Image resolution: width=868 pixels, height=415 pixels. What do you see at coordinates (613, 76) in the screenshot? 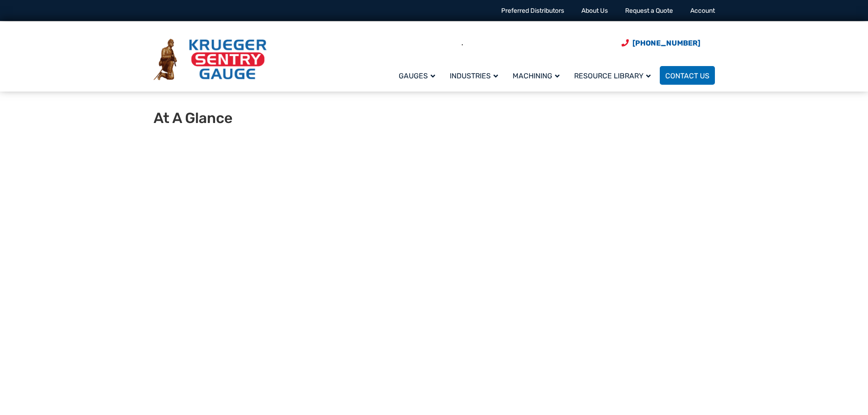
I see `span: Resource Library` at bounding box center [613, 76].